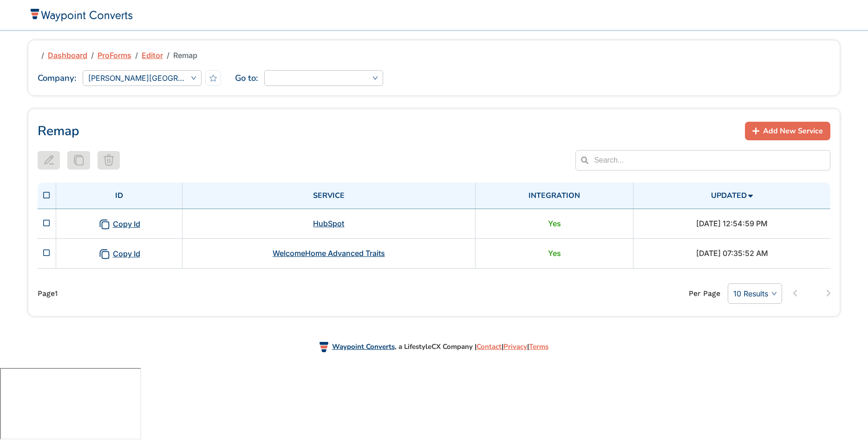 The height and width of the screenshot is (446, 868). I want to click on th: Integration, so click(554, 195).